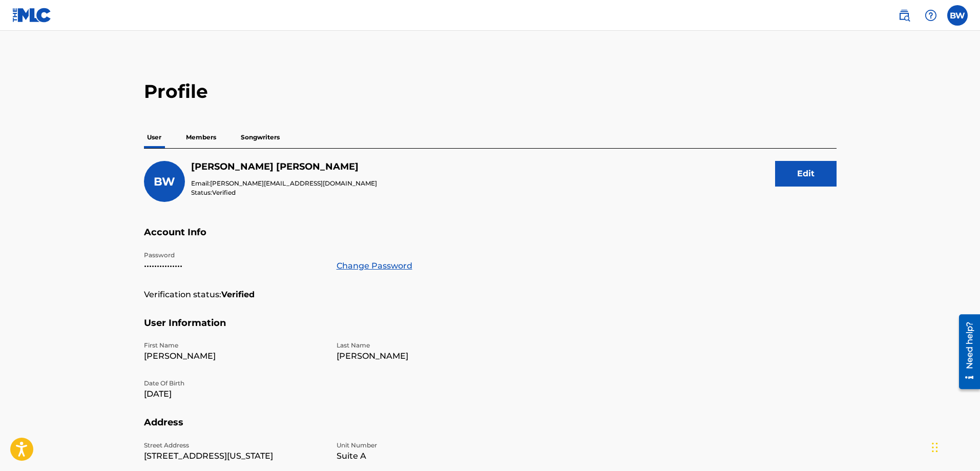 The image size is (980, 471). Describe the element at coordinates (284, 192) in the screenshot. I see `p: Status:` at that location.